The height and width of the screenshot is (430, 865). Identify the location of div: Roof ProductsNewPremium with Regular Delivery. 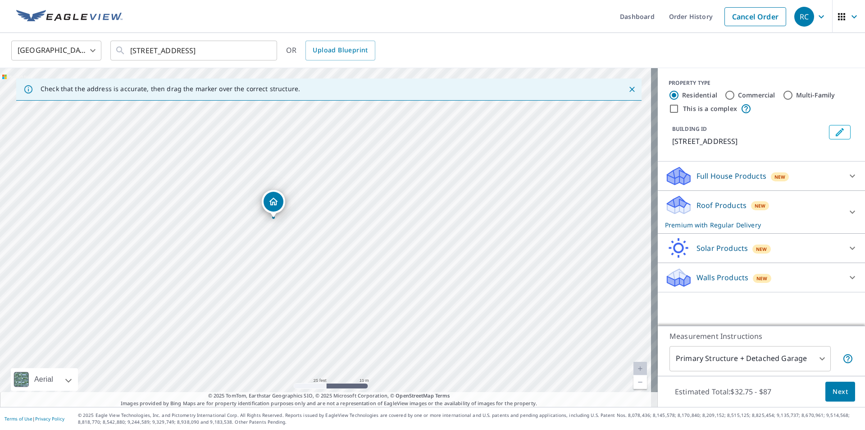
(762, 212).